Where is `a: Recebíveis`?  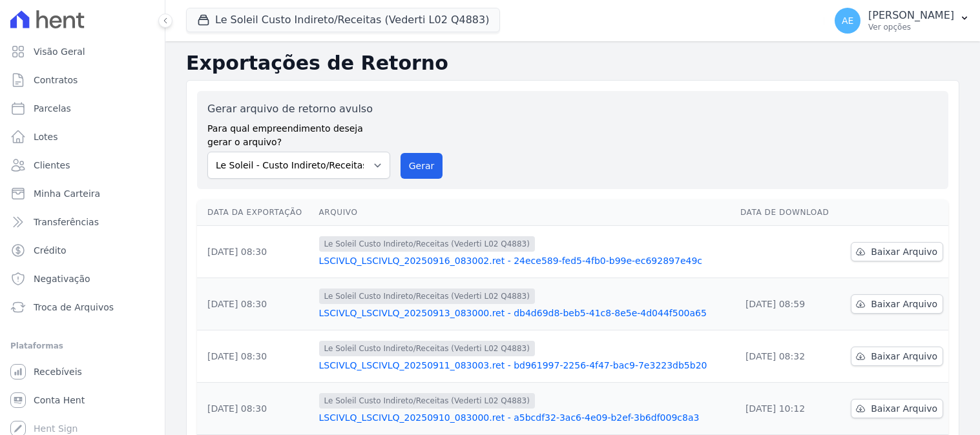
a: Recebíveis is located at coordinates (82, 372).